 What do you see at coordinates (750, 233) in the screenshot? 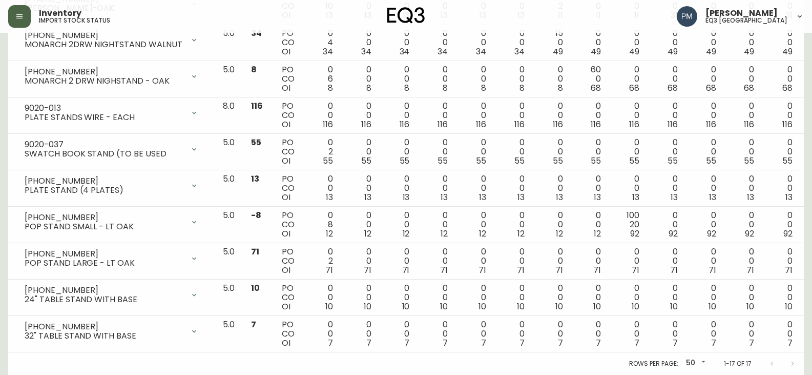
I see `span: 92` at bounding box center [750, 233].